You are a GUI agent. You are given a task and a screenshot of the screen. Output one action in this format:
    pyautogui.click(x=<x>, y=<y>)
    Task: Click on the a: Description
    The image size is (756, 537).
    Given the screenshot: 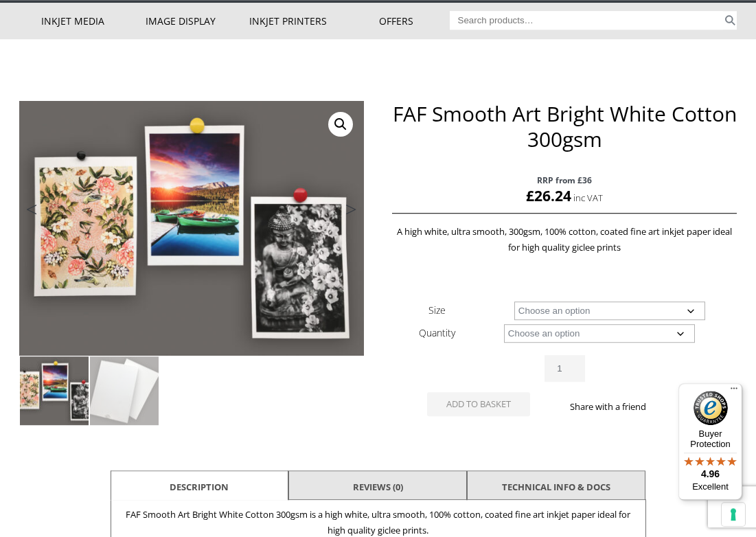 What is the action you would take?
    pyautogui.click(x=199, y=487)
    